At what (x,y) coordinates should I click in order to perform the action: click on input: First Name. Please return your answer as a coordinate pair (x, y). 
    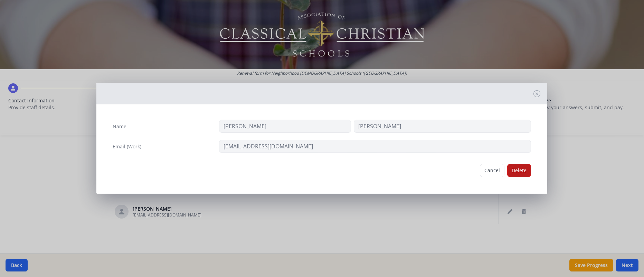
    Looking at the image, I should click on (285, 126).